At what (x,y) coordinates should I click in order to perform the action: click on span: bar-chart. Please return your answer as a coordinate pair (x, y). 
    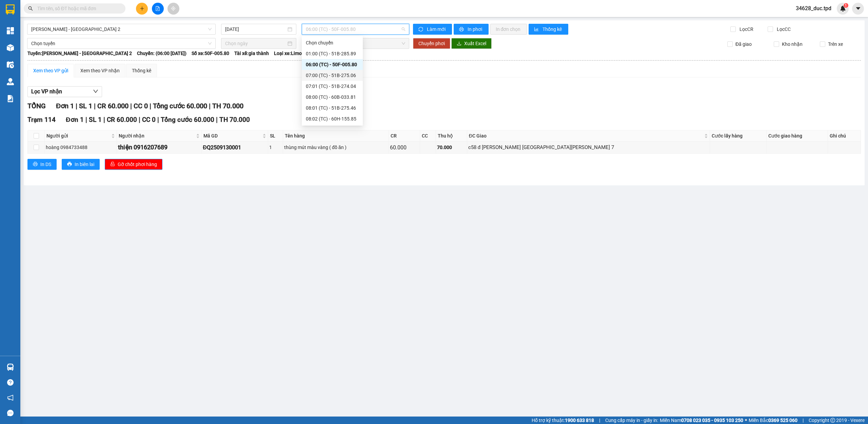
    Looking at the image, I should click on (536, 30).